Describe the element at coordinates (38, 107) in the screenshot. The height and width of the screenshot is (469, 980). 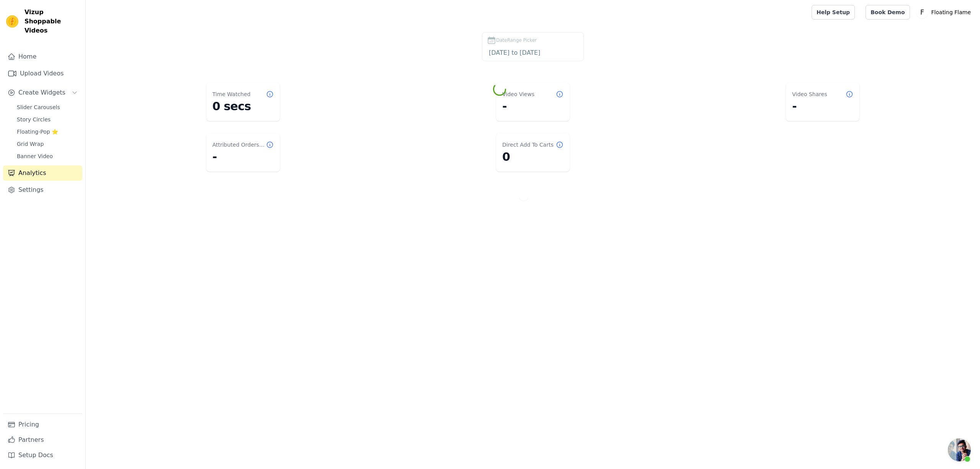
I see `span: Slider Carousels` at that location.